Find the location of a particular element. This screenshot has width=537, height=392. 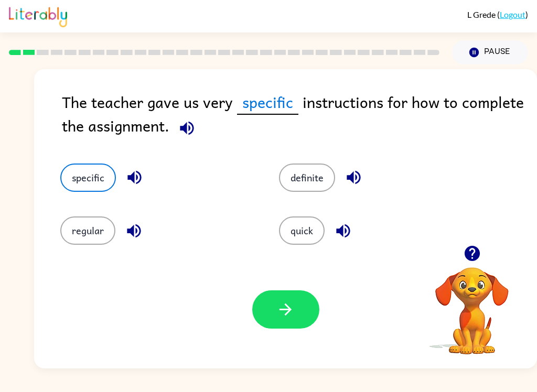

video: Your browser must support playing .mp4 files to use Literably. Please try using another browser. is located at coordinates (471, 303).